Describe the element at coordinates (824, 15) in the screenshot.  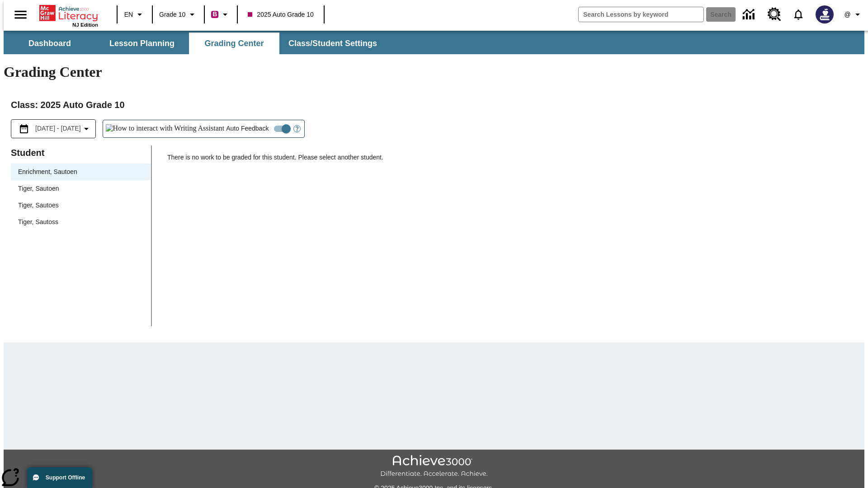
I see `button: Select a new avatar` at that location.